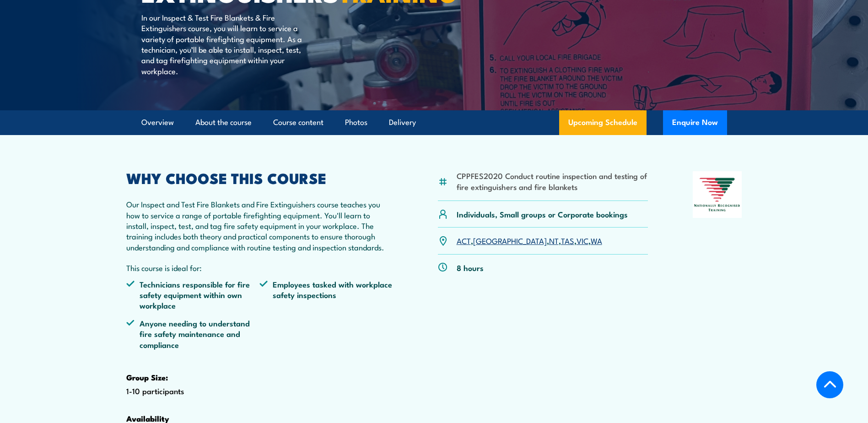 The width and height of the screenshot is (868, 423). What do you see at coordinates (582, 240) in the screenshot?
I see `a: VIC` at bounding box center [582, 240].